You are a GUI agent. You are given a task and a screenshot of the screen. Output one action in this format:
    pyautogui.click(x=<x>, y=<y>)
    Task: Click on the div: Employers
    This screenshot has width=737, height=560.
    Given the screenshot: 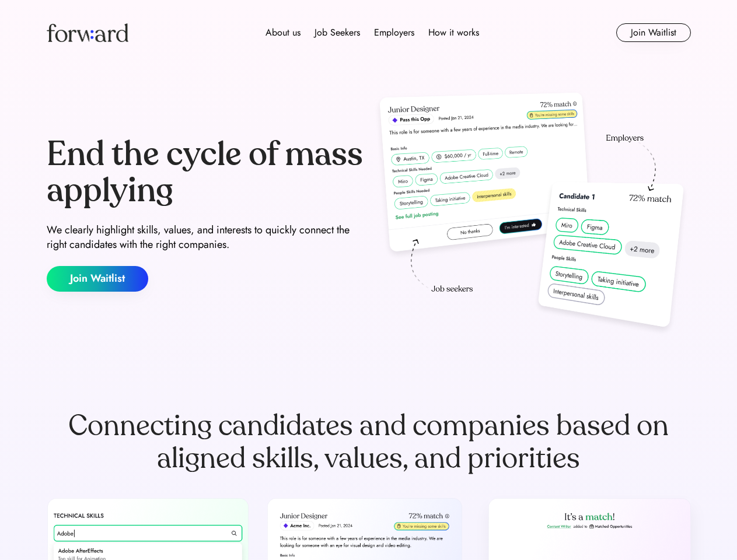 What is the action you would take?
    pyautogui.click(x=394, y=33)
    